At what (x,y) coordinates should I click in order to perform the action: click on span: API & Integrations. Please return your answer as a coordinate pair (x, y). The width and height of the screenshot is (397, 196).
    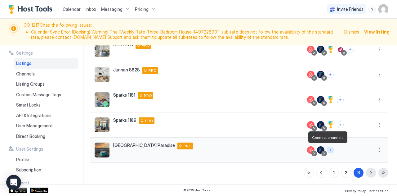
    Looking at the image, I should click on (34, 115).